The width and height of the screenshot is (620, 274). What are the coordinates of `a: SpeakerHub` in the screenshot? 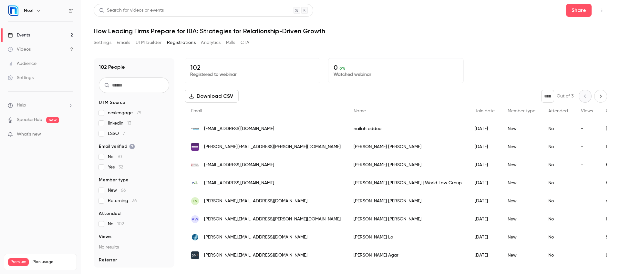 It's located at (29, 120).